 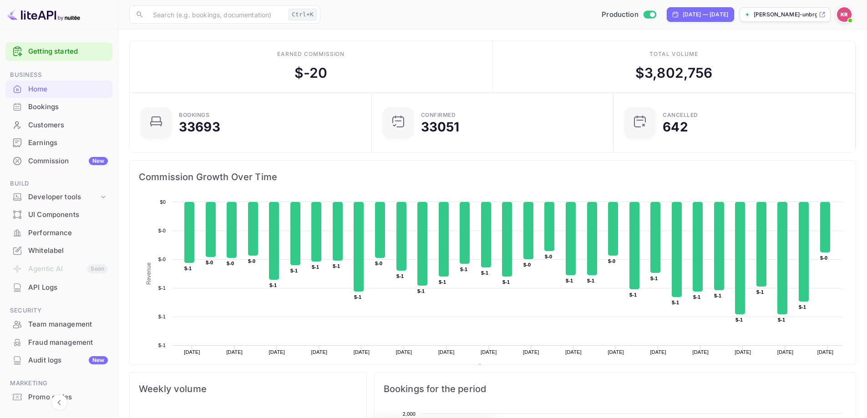 I want to click on div: Commission, so click(x=68, y=161).